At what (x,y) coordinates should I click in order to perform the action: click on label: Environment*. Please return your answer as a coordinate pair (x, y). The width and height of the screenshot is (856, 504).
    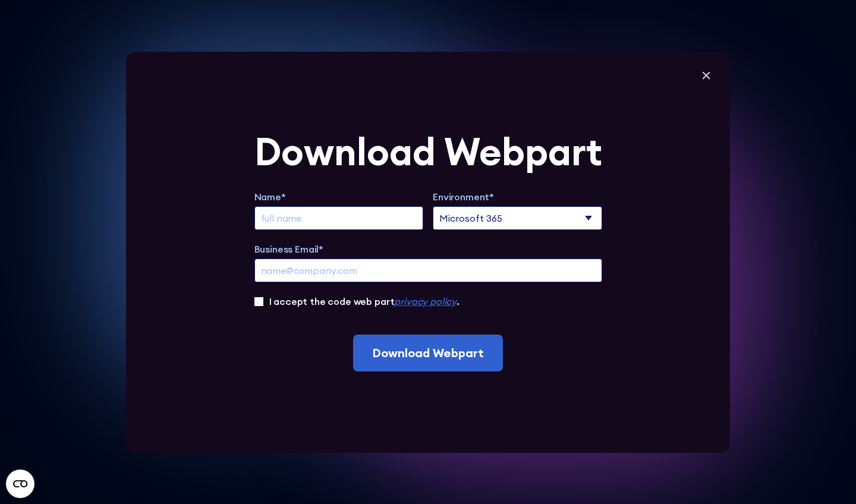
    Looking at the image, I should click on (517, 197).